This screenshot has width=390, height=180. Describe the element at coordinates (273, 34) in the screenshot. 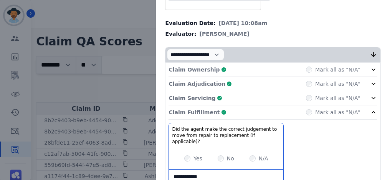

I see `div: Evaluator:` at that location.